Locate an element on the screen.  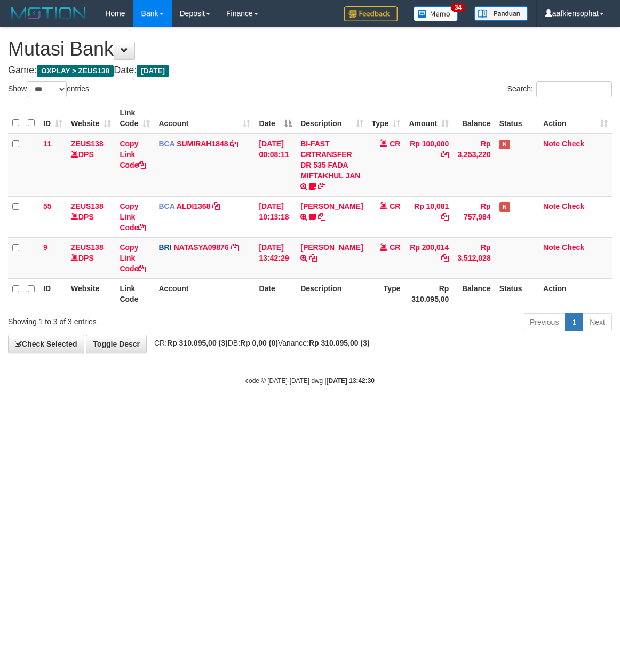
a: Copy Rp 100,000 to clipboard is located at coordinates (445, 155).